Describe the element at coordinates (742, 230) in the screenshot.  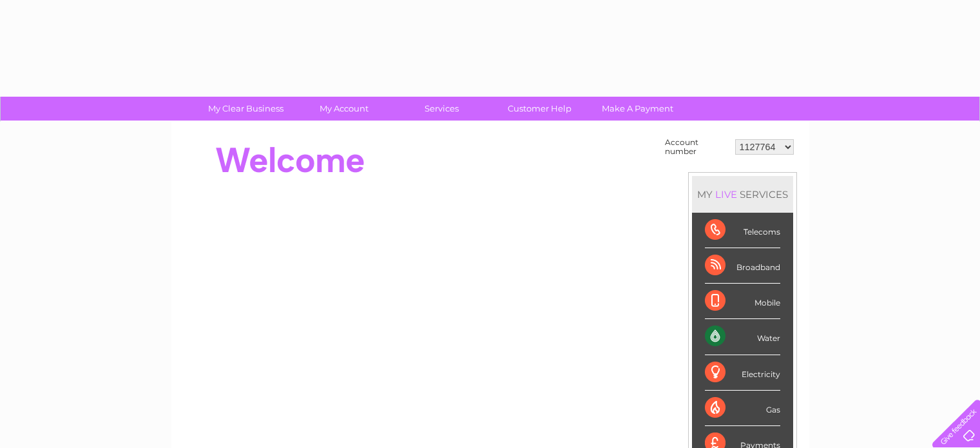
I see `div: Telecoms` at that location.